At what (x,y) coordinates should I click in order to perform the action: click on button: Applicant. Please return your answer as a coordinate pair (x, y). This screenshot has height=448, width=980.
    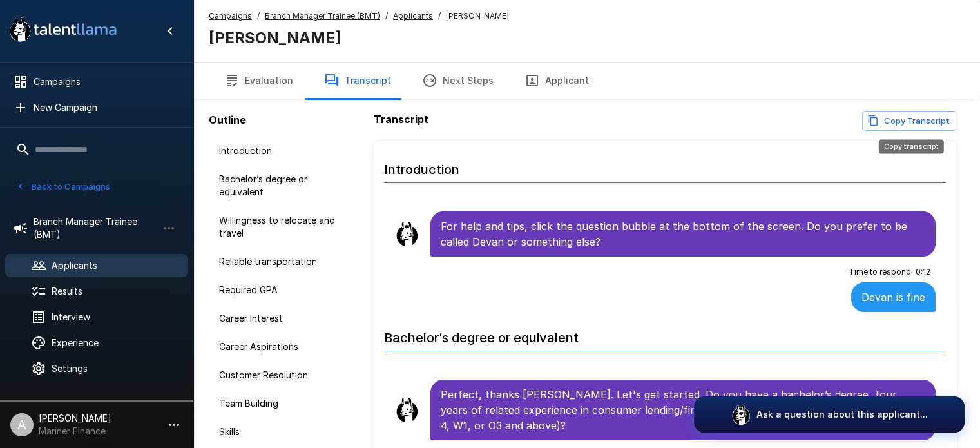
    Looking at the image, I should click on (556, 81).